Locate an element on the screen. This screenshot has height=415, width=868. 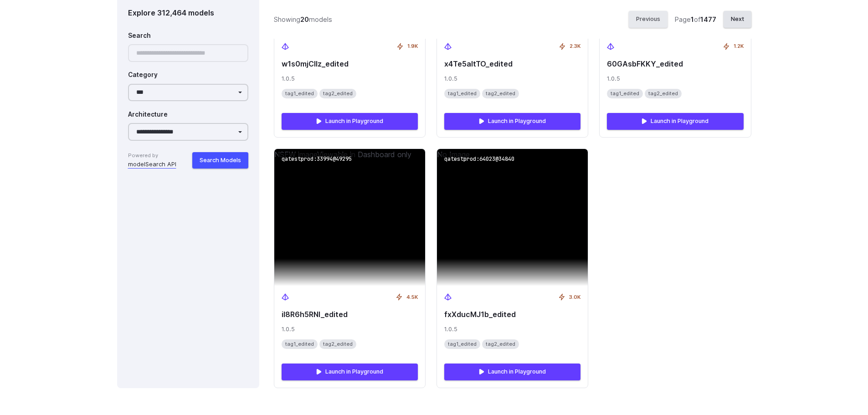
span: 4.5K is located at coordinates (412, 298).